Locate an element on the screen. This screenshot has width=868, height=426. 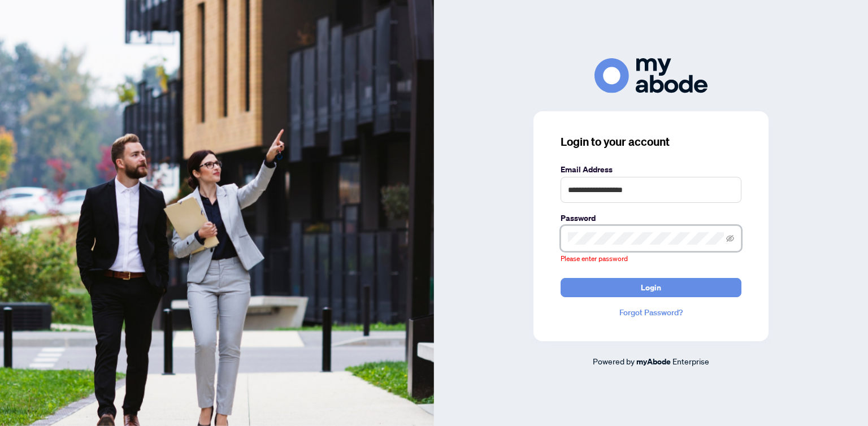
label: Password is located at coordinates (651, 218).